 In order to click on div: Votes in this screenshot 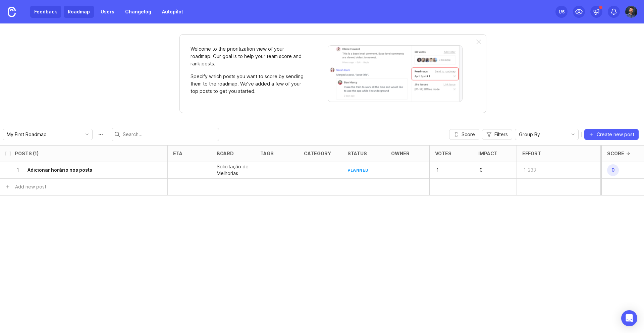, I will do `click(443, 153)`.